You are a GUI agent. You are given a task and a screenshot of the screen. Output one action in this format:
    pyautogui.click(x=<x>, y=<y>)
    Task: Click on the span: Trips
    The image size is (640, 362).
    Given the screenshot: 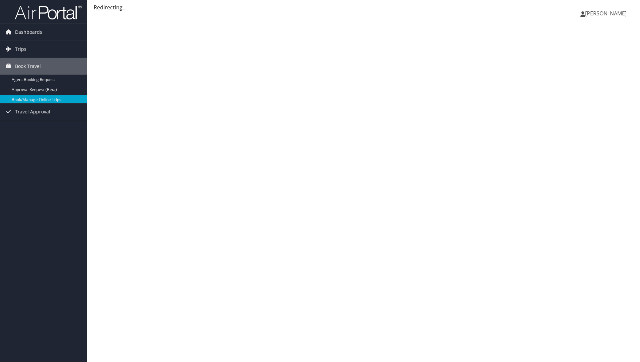 What is the action you would take?
    pyautogui.click(x=21, y=49)
    